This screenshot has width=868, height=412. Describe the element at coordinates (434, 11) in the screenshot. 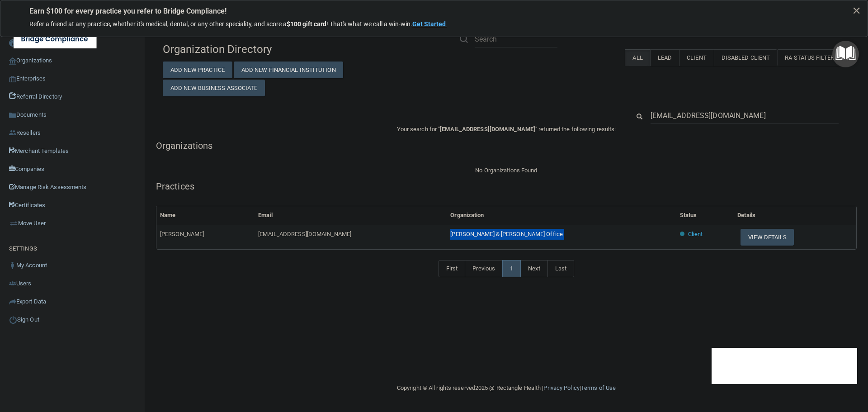

I see `p: Earn $100 for every practice you refer to Bridge Compliance!` at that location.